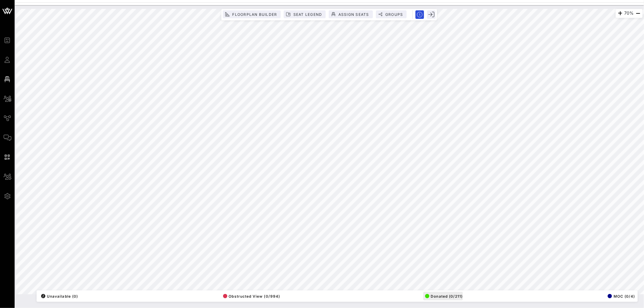  Describe the element at coordinates (353, 14) in the screenshot. I see `span: Assign Seats` at that location.